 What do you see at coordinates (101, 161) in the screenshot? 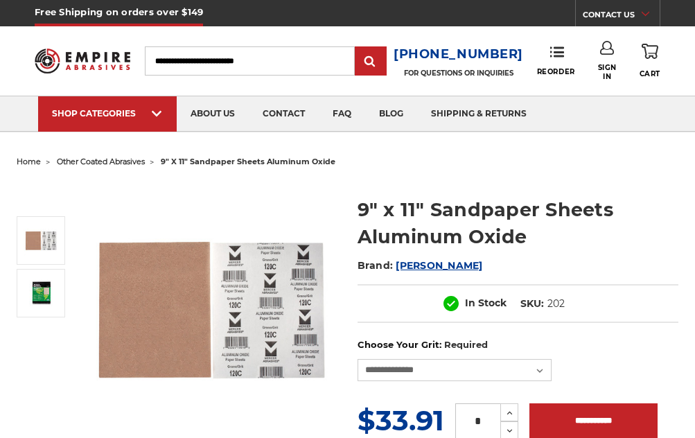
I see `span: other coated abrasives` at bounding box center [101, 161].